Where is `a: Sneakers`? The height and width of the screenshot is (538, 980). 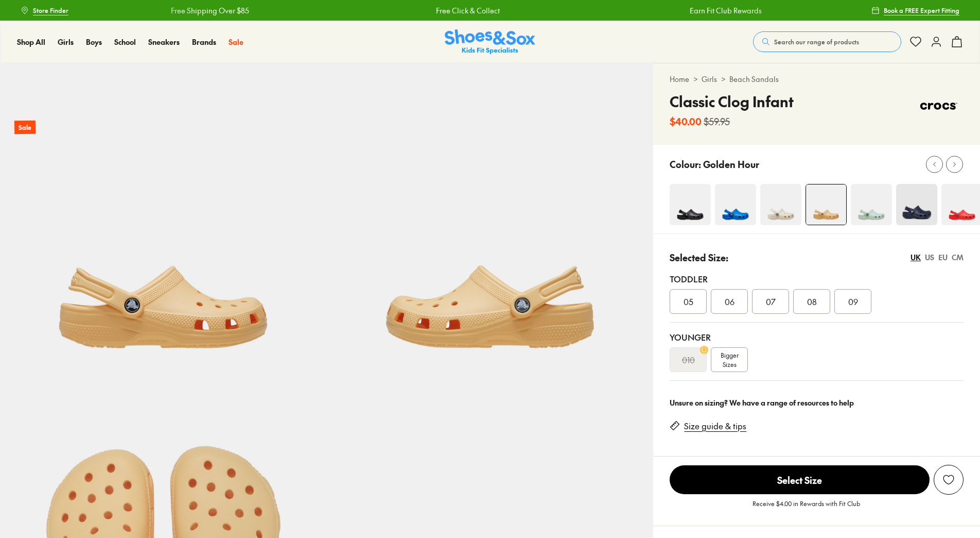 a: Sneakers is located at coordinates (164, 42).